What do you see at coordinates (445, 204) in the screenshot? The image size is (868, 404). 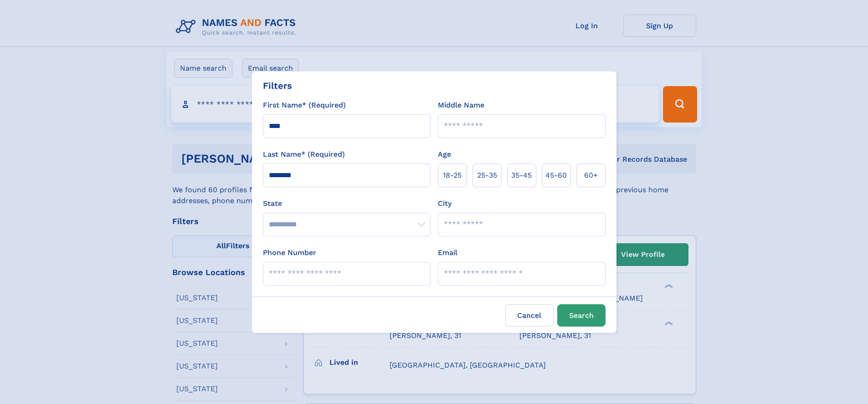 I see `label: City` at bounding box center [445, 204].